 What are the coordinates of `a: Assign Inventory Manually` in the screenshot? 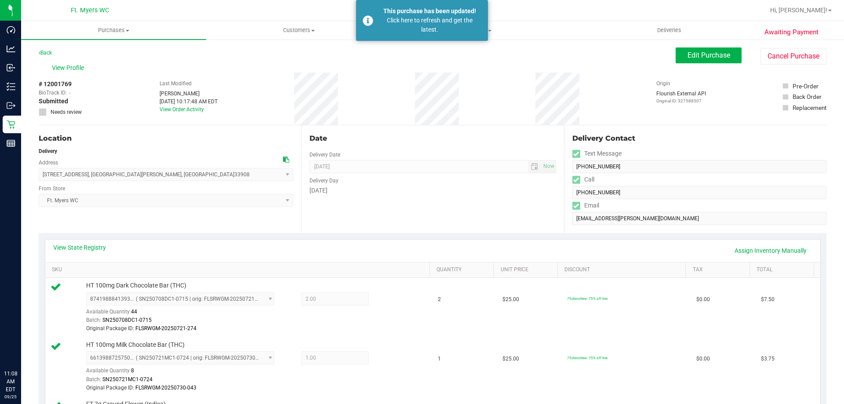 It's located at (771, 251).